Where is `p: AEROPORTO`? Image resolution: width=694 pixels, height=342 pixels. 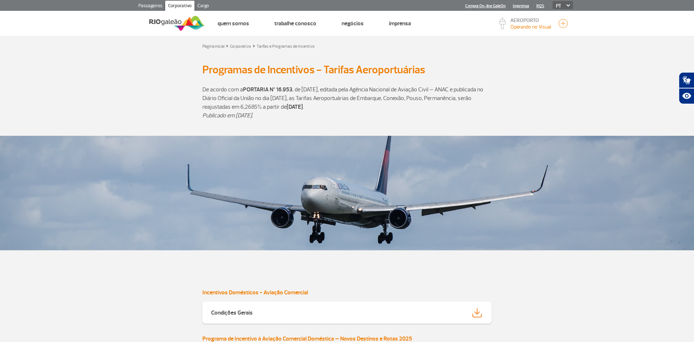
p: AEROPORTO is located at coordinates (531, 21).